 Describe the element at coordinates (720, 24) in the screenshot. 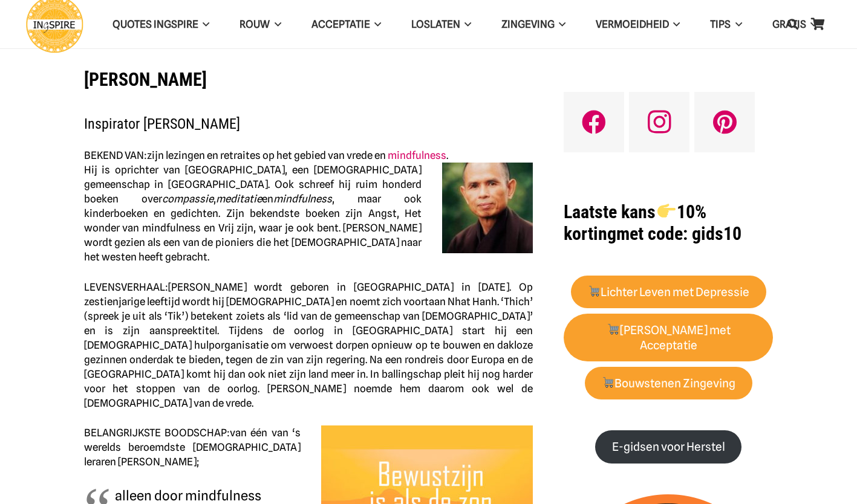

I see `span: TIPS` at that location.